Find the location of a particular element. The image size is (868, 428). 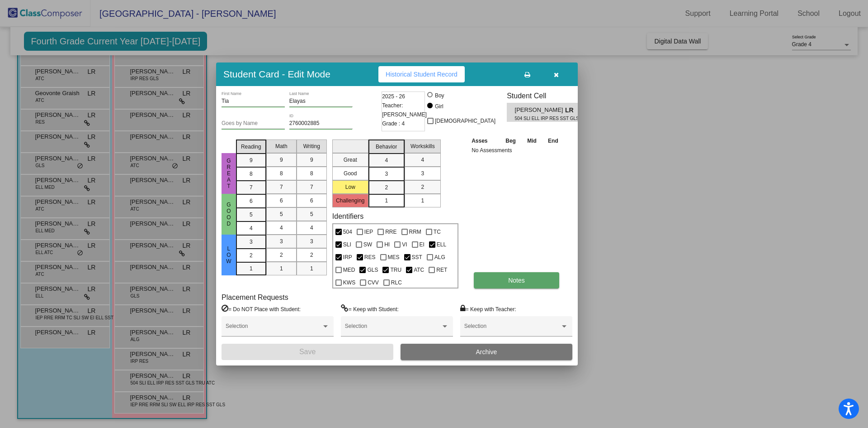

span: ALG is located at coordinates (440, 257).